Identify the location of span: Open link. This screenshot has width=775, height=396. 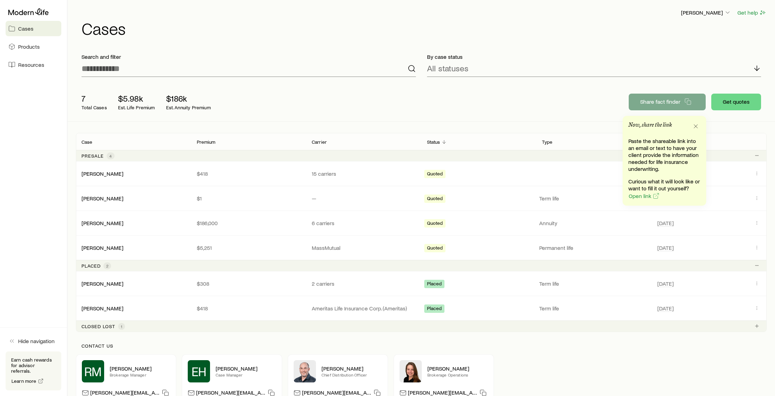
(640, 196).